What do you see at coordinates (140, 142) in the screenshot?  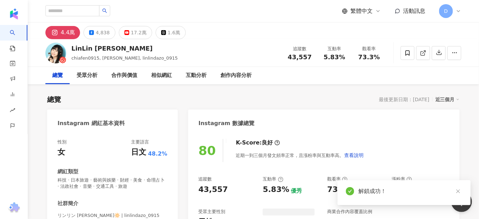 I see `div: 主要語言` at bounding box center [140, 142].